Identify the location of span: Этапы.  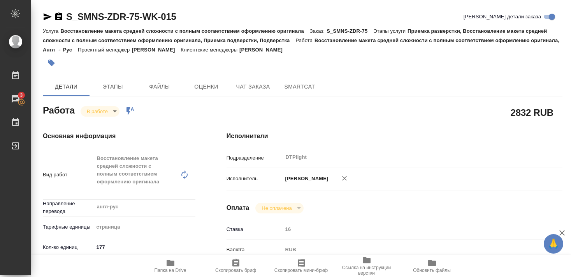
(113, 86).